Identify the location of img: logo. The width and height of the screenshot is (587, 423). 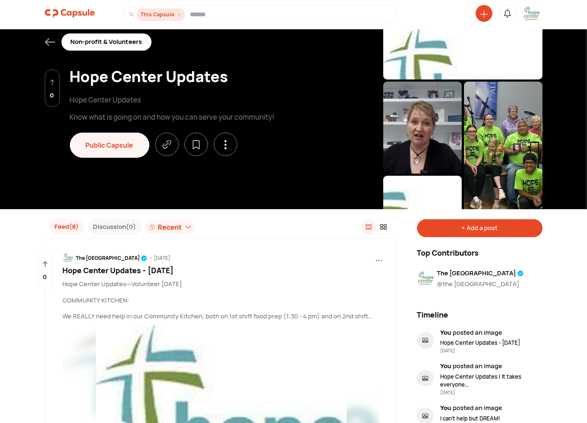
(70, 13).